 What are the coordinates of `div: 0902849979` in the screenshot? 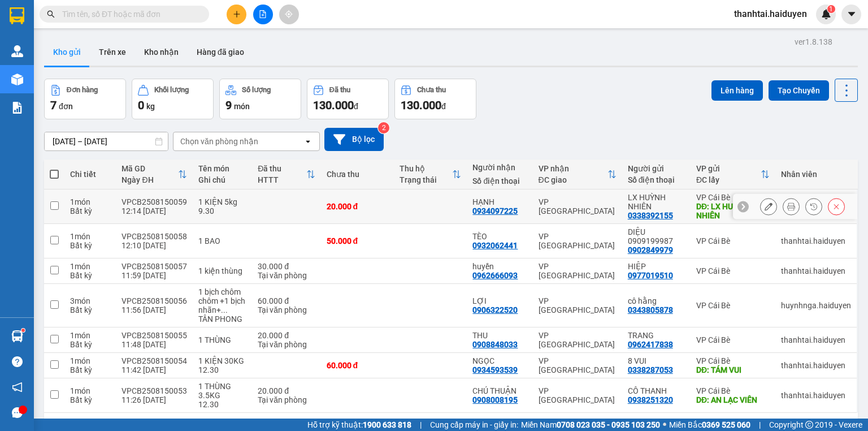 It's located at (650, 250).